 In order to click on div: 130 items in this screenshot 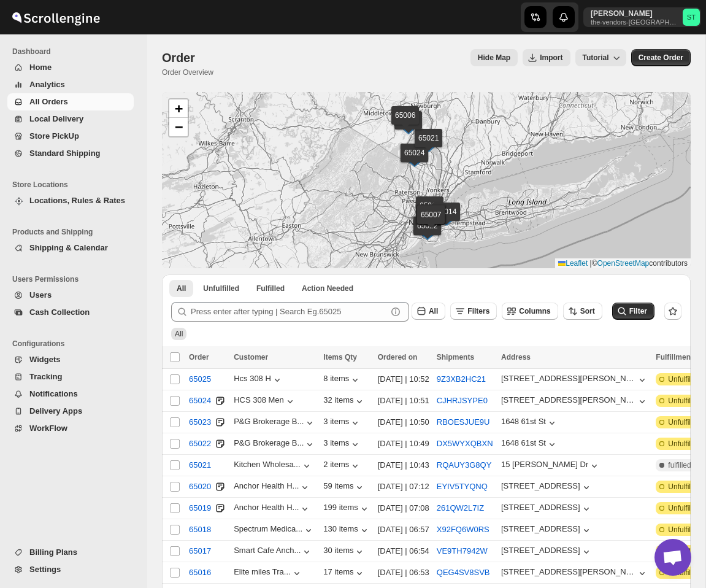, I will do `click(346, 530)`.